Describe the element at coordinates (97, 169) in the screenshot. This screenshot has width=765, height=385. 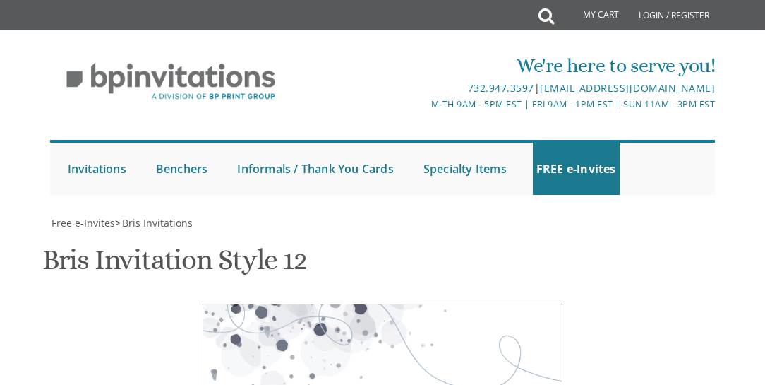
I see `a: Invitations` at that location.